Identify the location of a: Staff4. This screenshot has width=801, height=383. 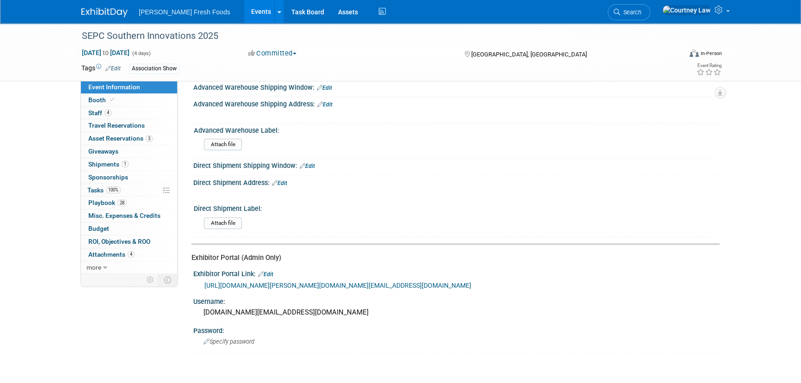
(129, 113).